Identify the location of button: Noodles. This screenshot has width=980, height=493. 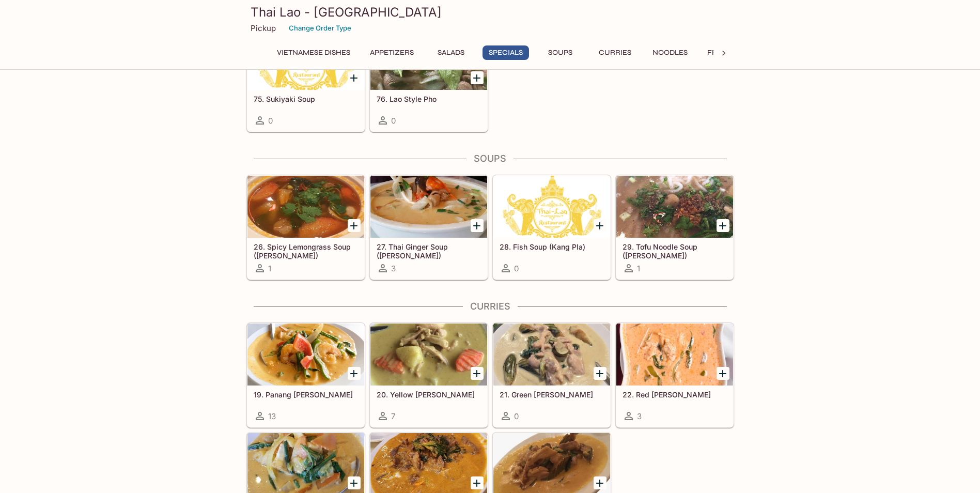
(670, 53).